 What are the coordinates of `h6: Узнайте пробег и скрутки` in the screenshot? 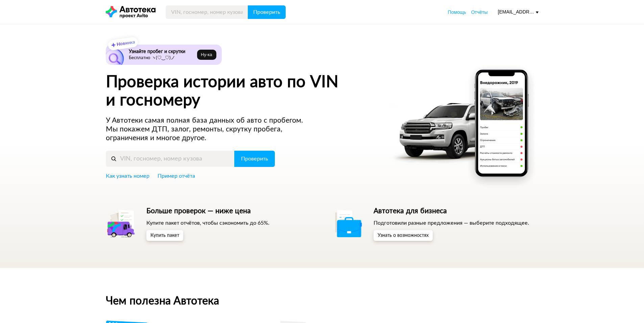 It's located at (162, 52).